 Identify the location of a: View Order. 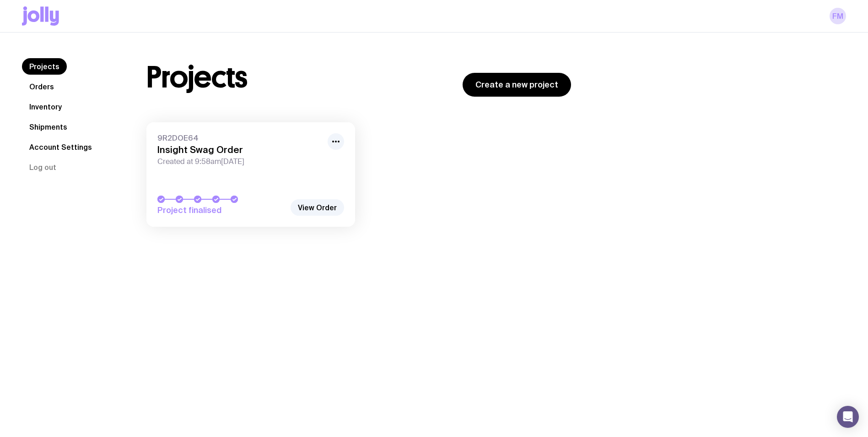
(317, 207).